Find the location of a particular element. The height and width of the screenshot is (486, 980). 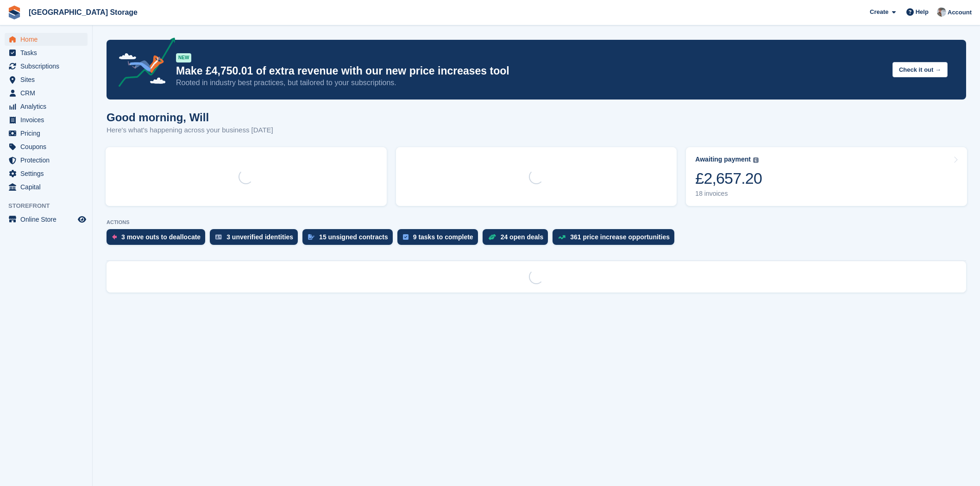

span: Home is located at coordinates (48, 39).